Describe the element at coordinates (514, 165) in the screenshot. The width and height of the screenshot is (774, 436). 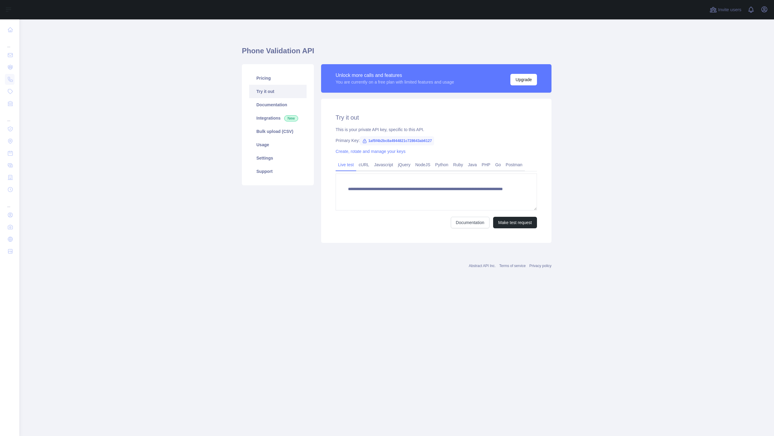
I see `a: Postman` at that location.